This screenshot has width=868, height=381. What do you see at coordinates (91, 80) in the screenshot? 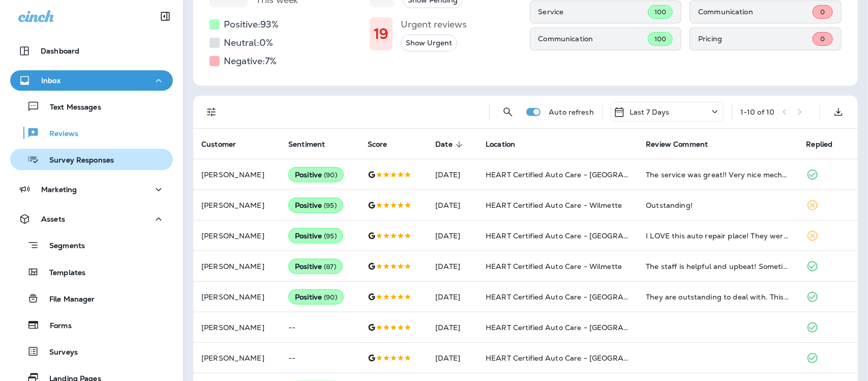
I see `button: Inbox` at bounding box center [91, 80].